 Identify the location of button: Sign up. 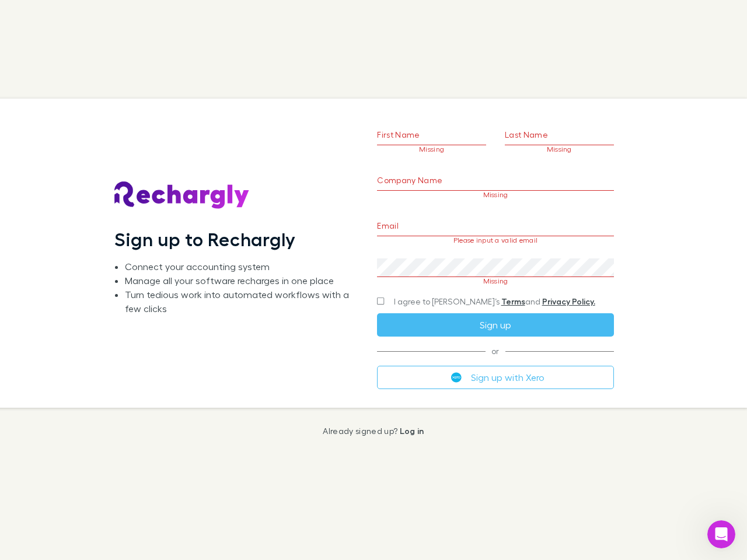
(495, 325).